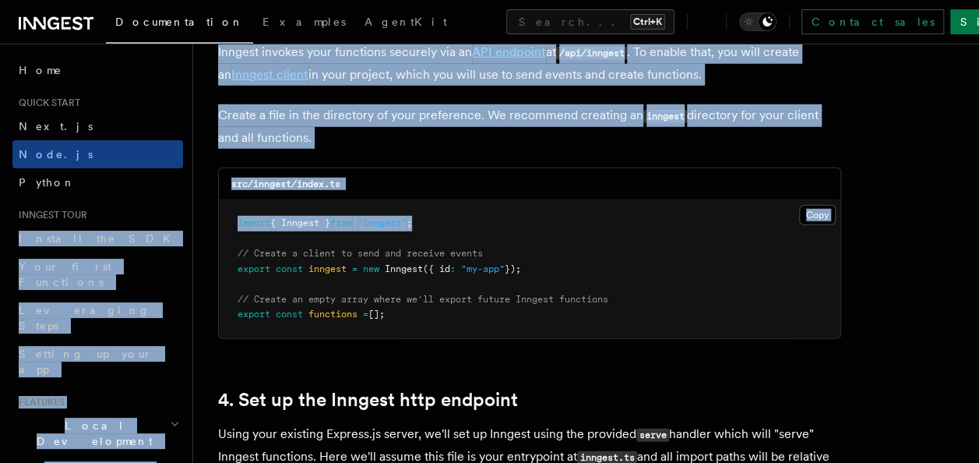 The height and width of the screenshot is (463, 979). Describe the element at coordinates (97, 433) in the screenshot. I see `button: Local Development` at that location.